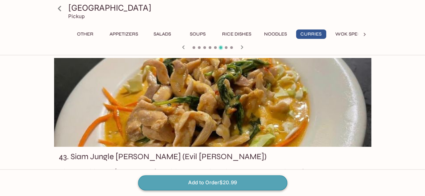 This screenshot has width=425, height=196. I want to click on button: Rice Dishes, so click(236, 34).